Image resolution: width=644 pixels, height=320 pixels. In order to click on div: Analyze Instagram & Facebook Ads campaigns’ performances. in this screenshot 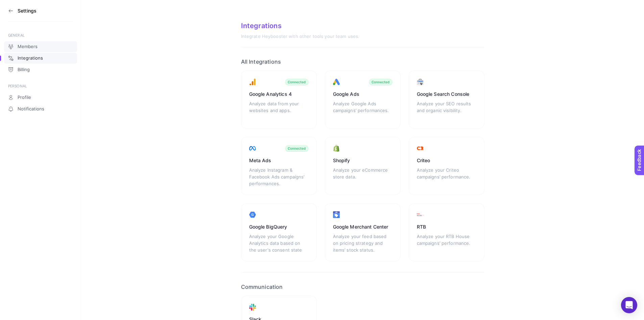, I will do `click(279, 177)`.